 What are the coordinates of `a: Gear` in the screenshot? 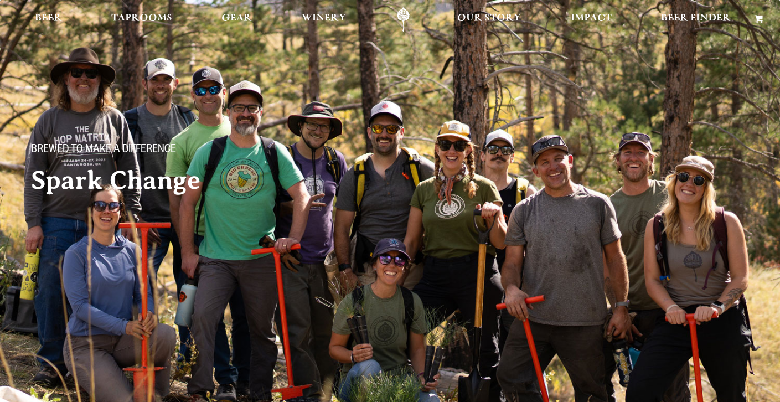 It's located at (236, 19).